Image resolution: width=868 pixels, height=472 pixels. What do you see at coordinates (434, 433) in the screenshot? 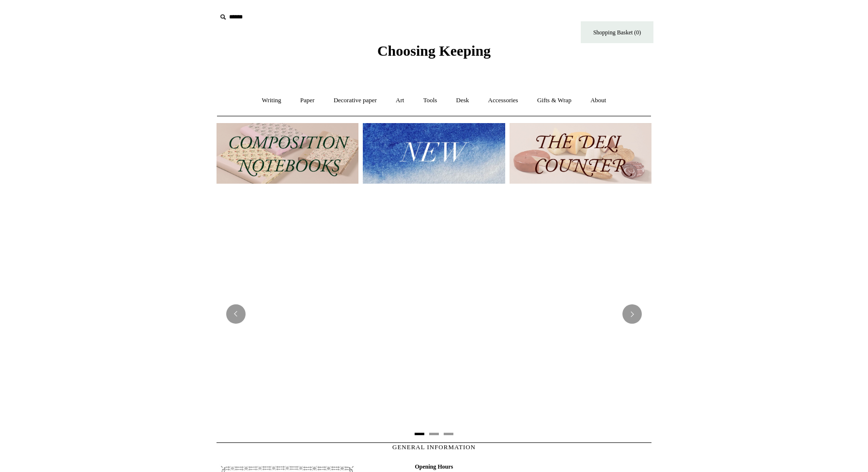
I see `button: Page 2` at bounding box center [434, 433].